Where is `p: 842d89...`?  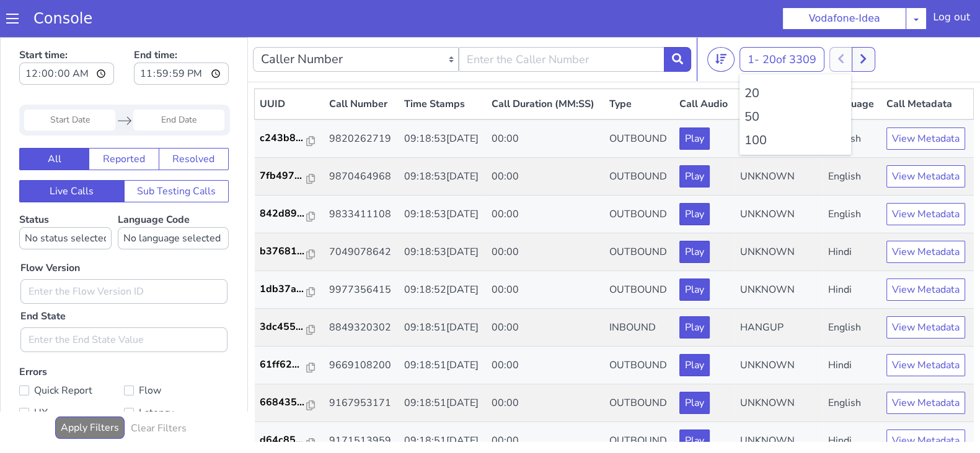 p: 842d89... is located at coordinates (283, 177).